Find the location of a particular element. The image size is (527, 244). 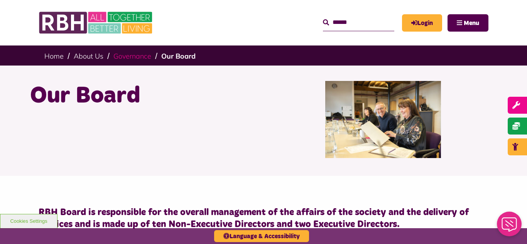

a: About Us is located at coordinates (88, 56).